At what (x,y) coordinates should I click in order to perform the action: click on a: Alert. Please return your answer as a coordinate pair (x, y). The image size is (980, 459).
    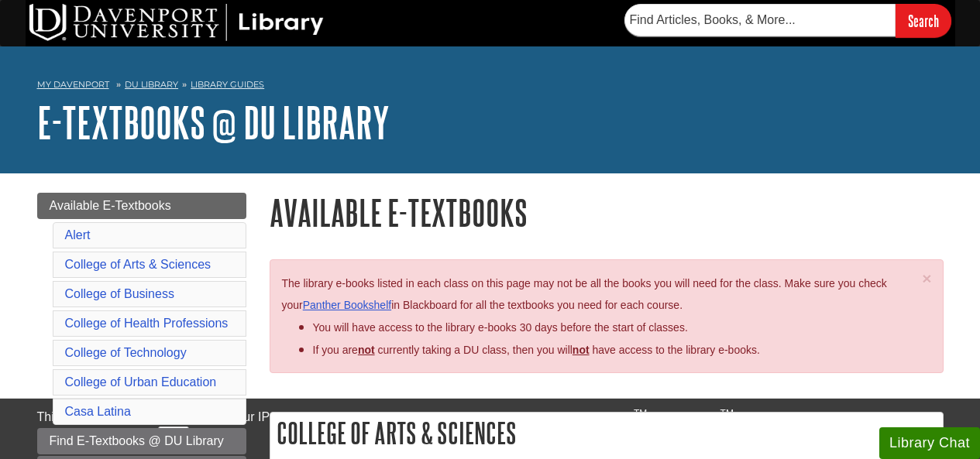
    Looking at the image, I should click on (78, 235).